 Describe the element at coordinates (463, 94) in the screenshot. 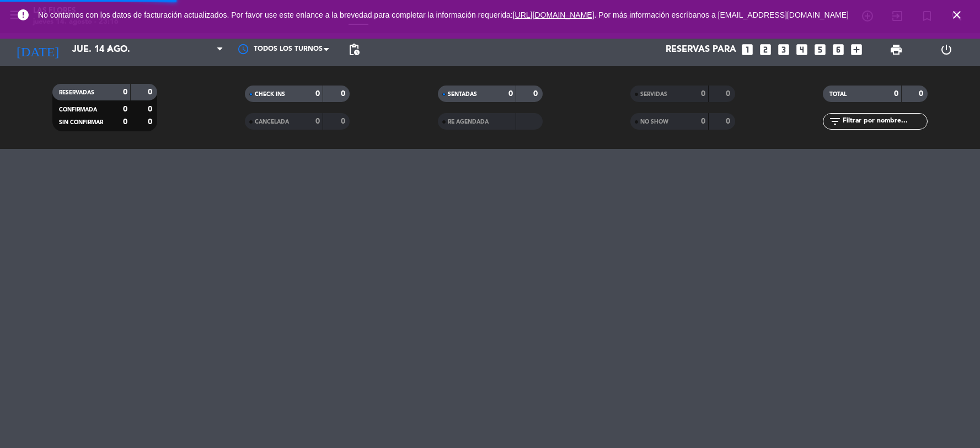

I see `span: SENTADAS` at that location.